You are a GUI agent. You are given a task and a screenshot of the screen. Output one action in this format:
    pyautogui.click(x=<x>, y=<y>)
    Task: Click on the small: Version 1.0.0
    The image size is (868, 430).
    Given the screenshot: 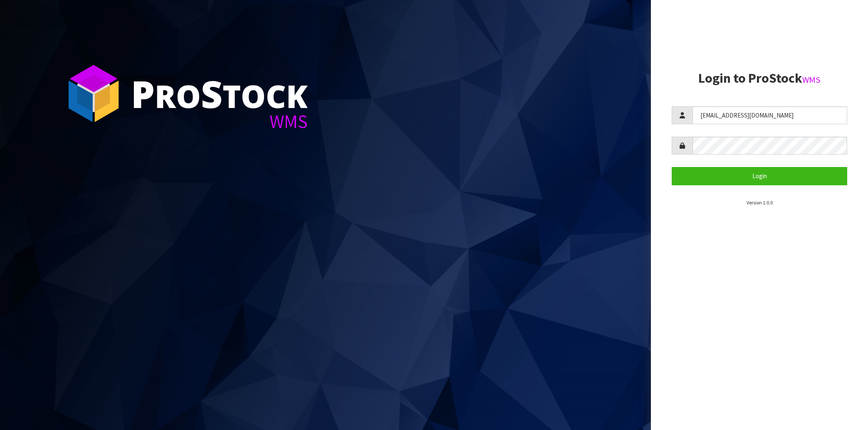 What is the action you would take?
    pyautogui.click(x=759, y=202)
    